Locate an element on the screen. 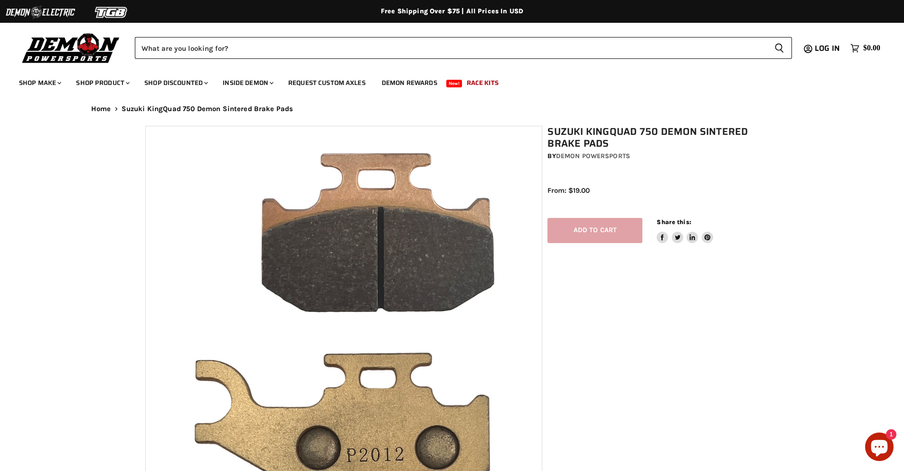 This screenshot has width=904, height=471. nav: Breadcrumbs is located at coordinates (452, 109).